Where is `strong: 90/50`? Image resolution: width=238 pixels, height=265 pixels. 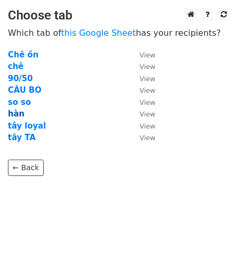
strong: 90/50 is located at coordinates (20, 78).